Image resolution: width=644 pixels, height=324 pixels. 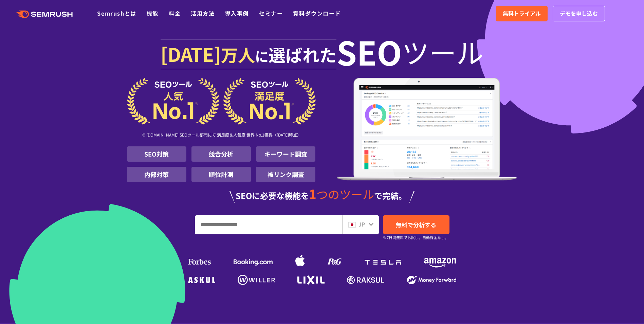 What do you see at coordinates (313, 193) in the screenshot?
I see `span: 1` at bounding box center [313, 193].